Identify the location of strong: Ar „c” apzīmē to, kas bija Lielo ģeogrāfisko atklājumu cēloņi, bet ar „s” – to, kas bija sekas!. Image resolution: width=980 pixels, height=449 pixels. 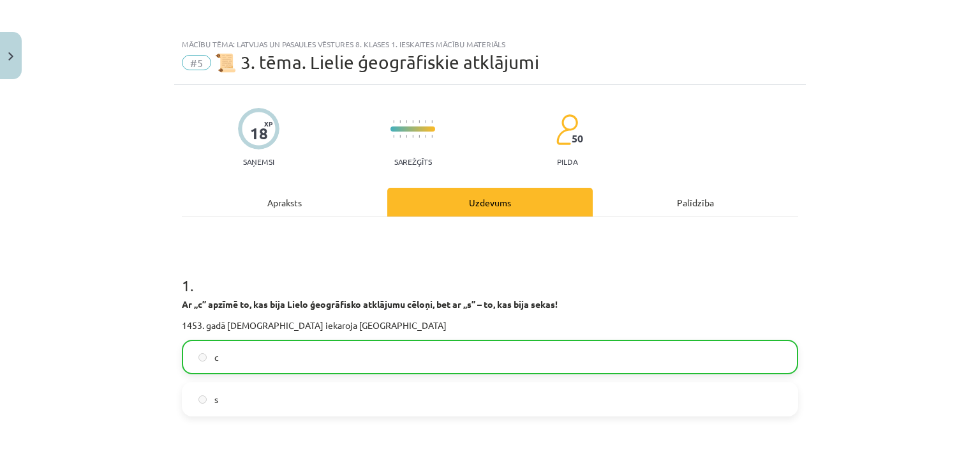
(370, 304).